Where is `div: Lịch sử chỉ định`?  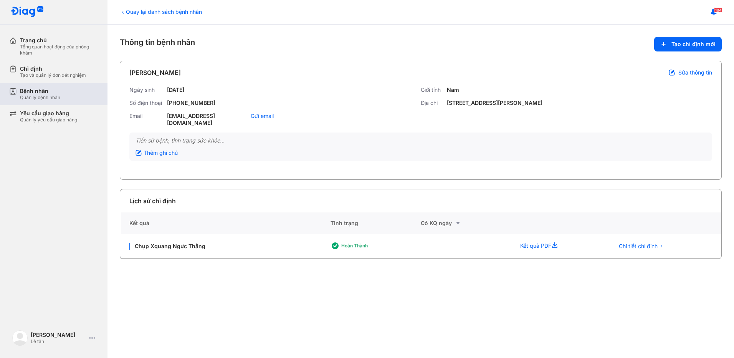
div: Lịch sử chỉ định is located at coordinates (152, 201).